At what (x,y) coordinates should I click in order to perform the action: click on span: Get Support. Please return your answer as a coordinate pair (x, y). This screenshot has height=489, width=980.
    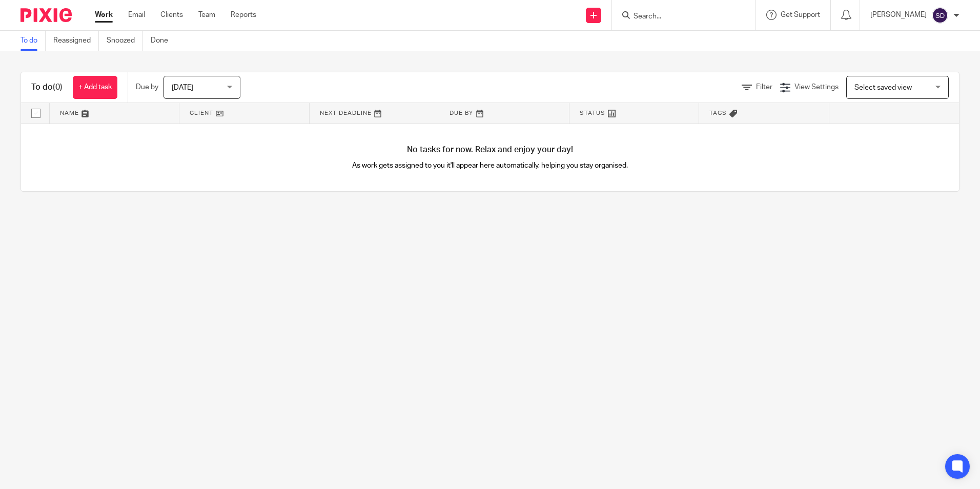
    Looking at the image, I should click on (800, 15).